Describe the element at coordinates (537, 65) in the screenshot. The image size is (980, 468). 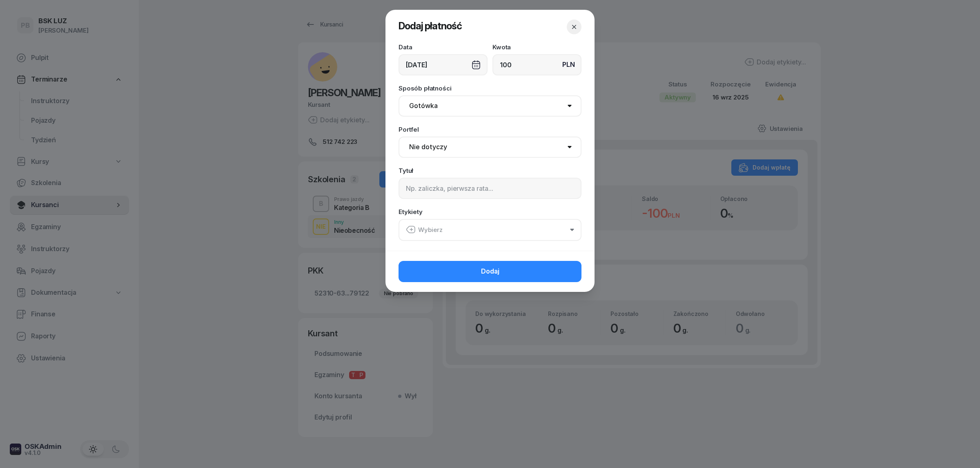
I see `input: 0` at that location.